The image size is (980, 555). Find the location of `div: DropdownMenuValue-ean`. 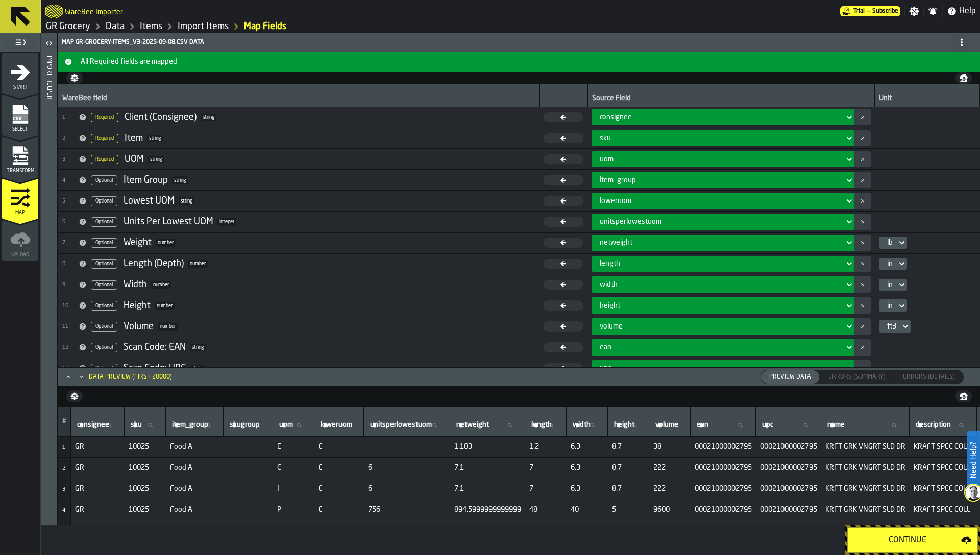

div: DropdownMenuValue-ean is located at coordinates (720, 348).